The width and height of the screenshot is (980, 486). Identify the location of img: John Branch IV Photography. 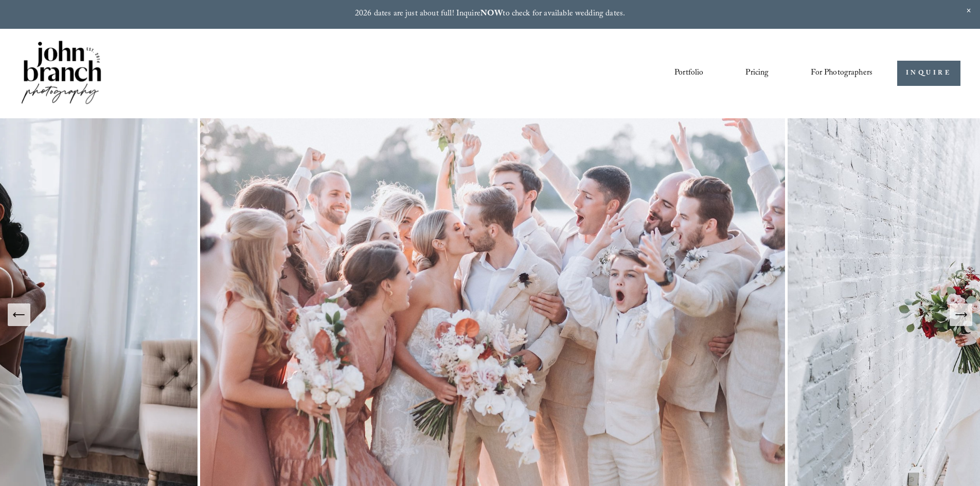
(61, 73).